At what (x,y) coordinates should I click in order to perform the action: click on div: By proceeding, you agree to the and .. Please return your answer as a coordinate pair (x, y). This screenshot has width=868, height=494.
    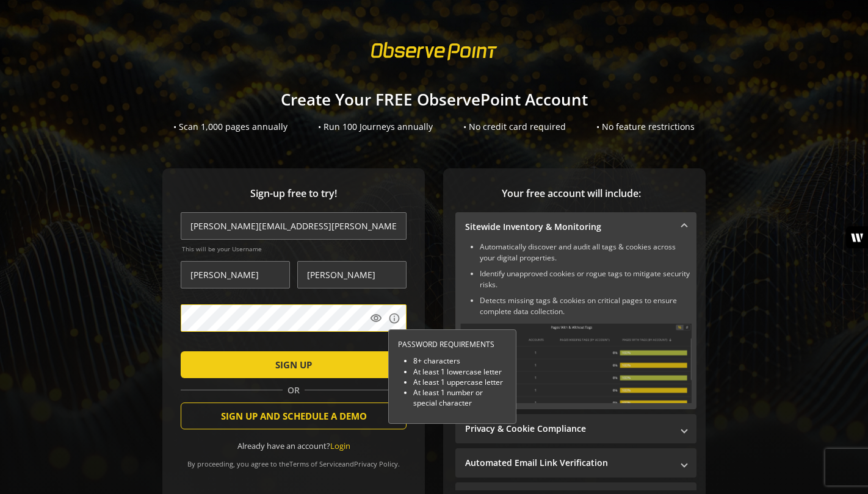
    Looking at the image, I should click on (294, 460).